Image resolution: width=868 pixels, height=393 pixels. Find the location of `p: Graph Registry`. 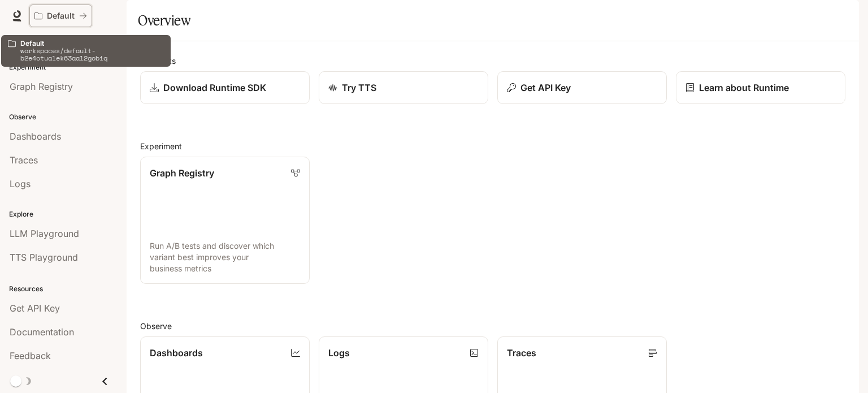

p: Graph Registry is located at coordinates (182, 173).